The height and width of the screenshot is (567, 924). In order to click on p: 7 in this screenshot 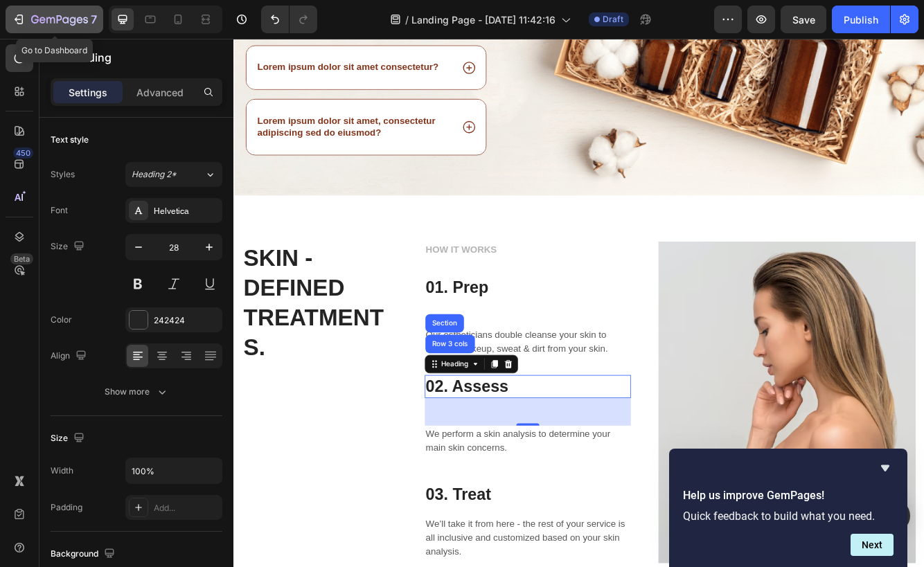, I will do `click(93, 20)`.